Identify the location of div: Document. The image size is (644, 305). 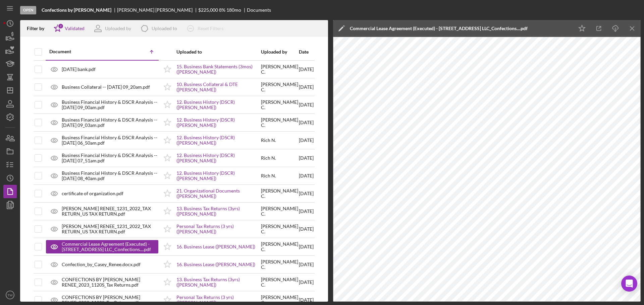
(76, 51).